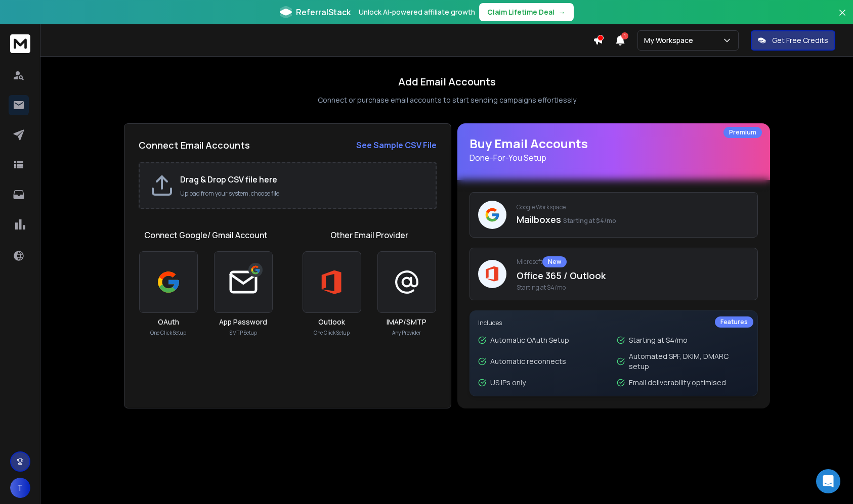  Describe the element at coordinates (613, 149) in the screenshot. I see `h1: Buy Email Accounts` at that location.